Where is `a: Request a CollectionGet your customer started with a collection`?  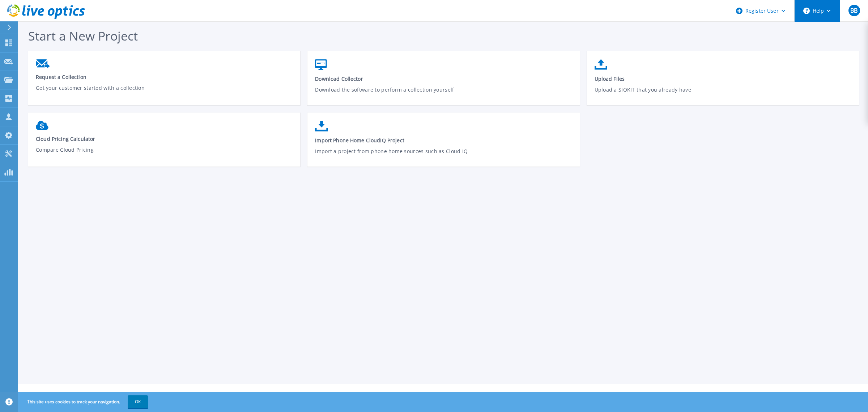
a: Request a CollectionGet your customer started with a collection is located at coordinates (164, 80).